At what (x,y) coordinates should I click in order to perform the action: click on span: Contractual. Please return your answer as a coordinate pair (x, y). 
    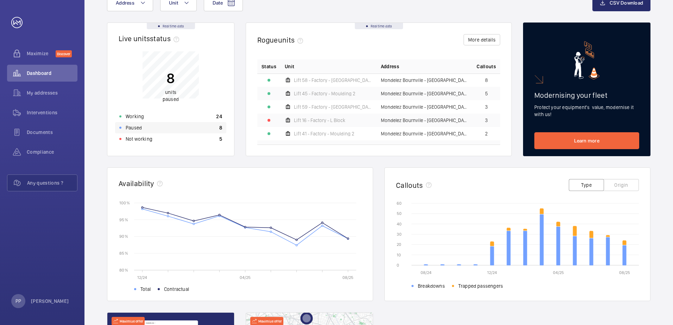
    Looking at the image, I should click on (176, 289).